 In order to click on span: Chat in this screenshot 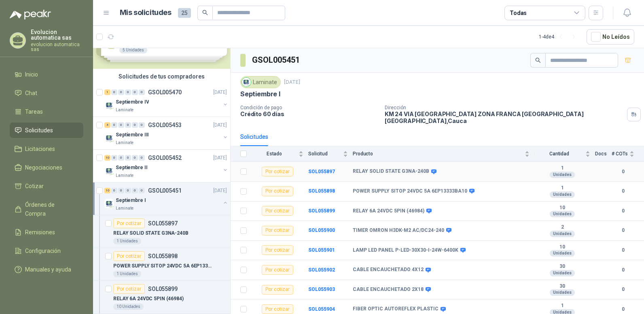, I will do `click(31, 93)`.